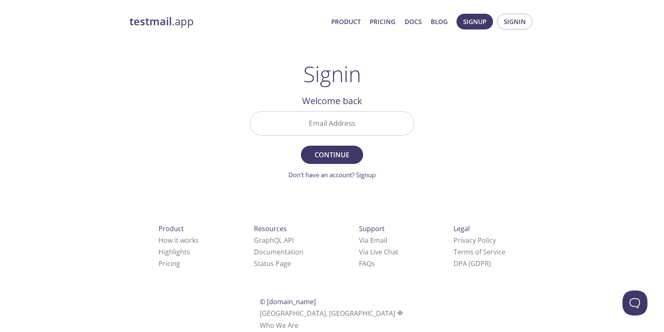  What do you see at coordinates (378, 252) in the screenshot?
I see `a: Via Live Chat` at bounding box center [378, 252].